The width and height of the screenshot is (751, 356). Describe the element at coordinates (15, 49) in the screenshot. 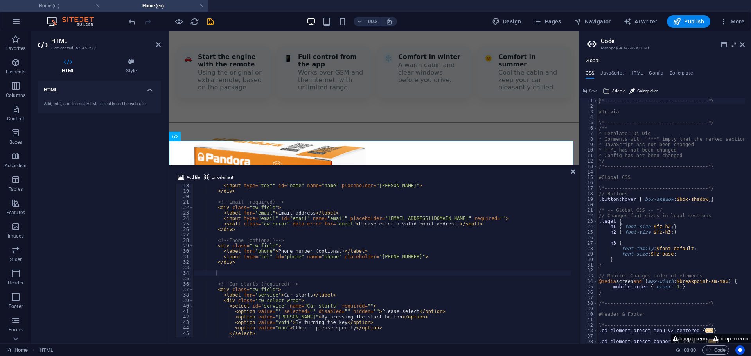

I see `p: Favorites` at that location.